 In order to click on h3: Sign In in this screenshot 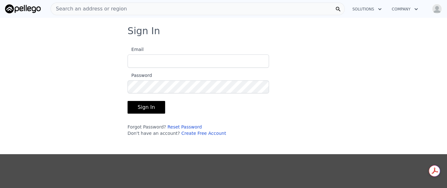, I will do `click(223, 31)`.